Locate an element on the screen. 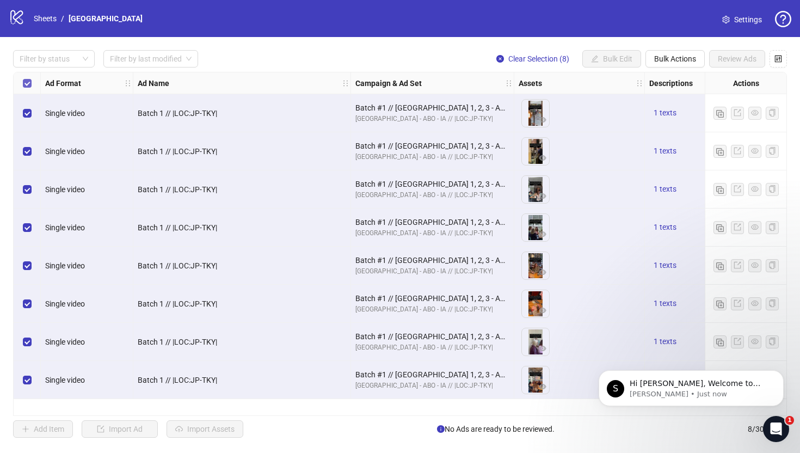  span: Bulk Actions is located at coordinates (675, 59).